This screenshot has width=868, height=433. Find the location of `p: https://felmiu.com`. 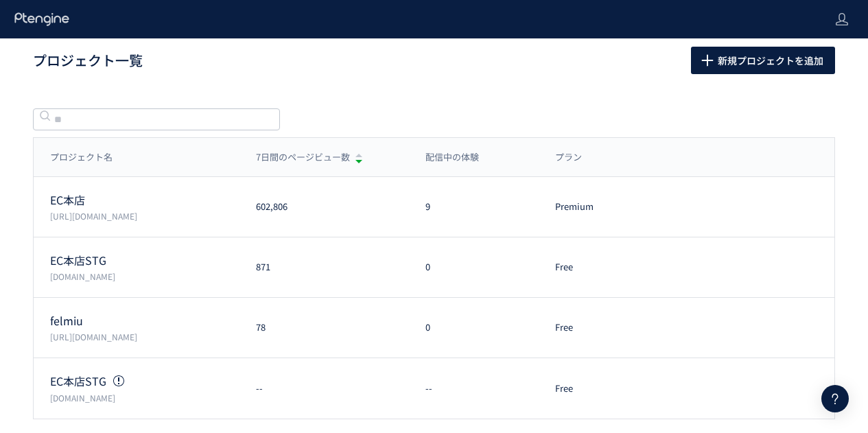

p: https://felmiu.com is located at coordinates (145, 337).